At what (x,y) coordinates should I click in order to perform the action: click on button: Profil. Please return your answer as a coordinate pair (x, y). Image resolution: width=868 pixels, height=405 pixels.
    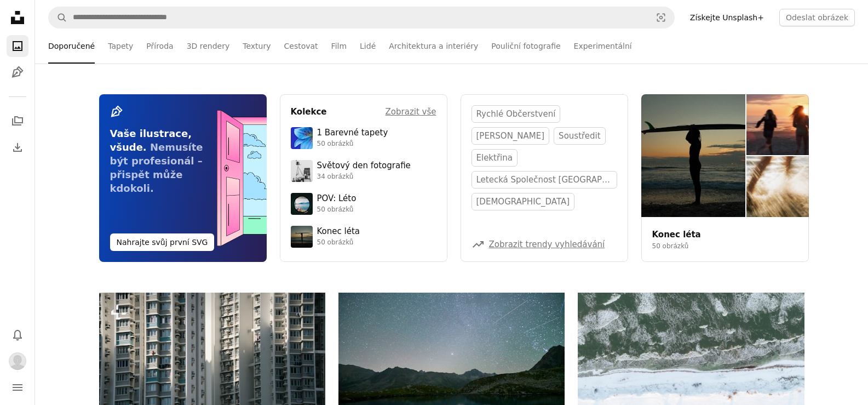
    Looking at the image, I should click on (18, 361).